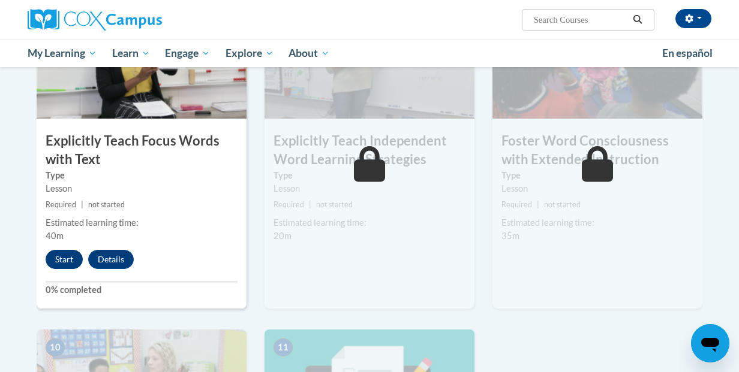  I want to click on span: 11, so click(283, 348).